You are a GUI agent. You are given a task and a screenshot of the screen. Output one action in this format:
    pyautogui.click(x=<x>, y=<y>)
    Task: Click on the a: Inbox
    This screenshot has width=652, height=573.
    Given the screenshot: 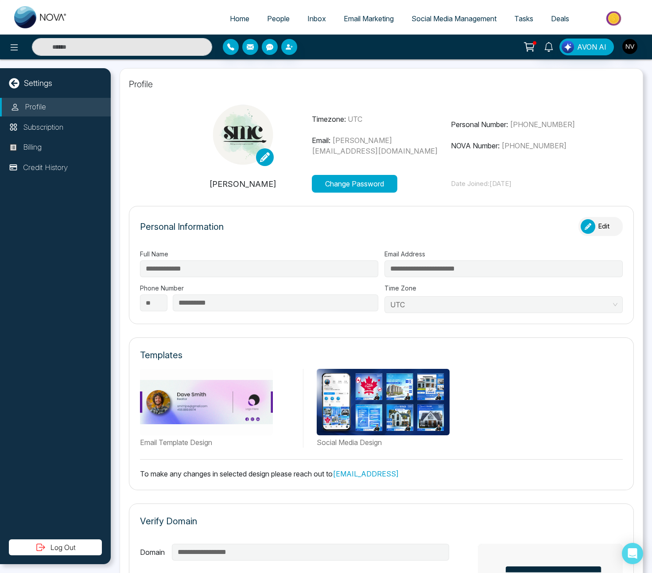 What is the action you would take?
    pyautogui.click(x=317, y=19)
    